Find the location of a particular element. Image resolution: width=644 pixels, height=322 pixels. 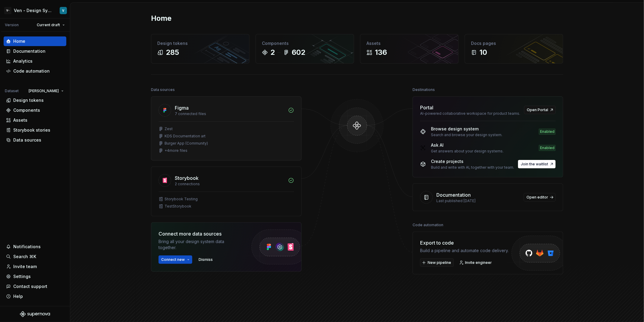

a: Design tokens is located at coordinates (35, 100).